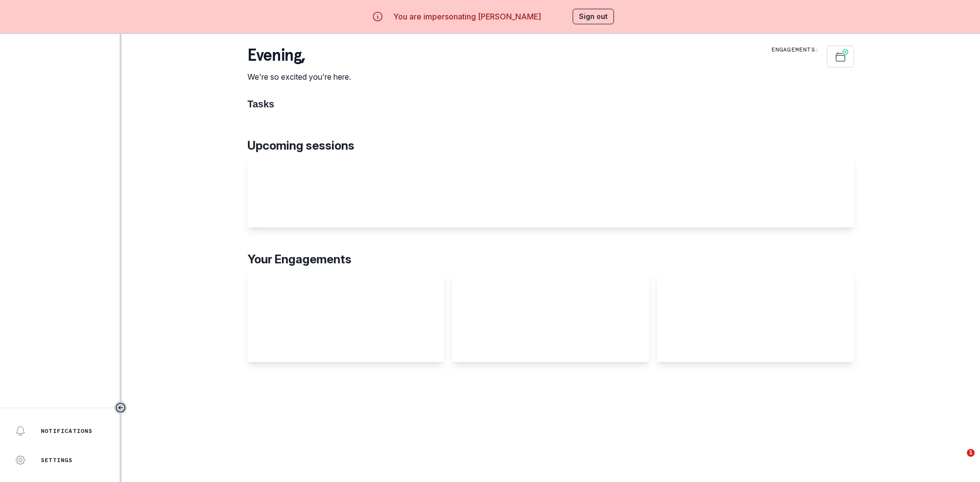  Describe the element at coordinates (298, 55) in the screenshot. I see `p: evening ,` at that location.